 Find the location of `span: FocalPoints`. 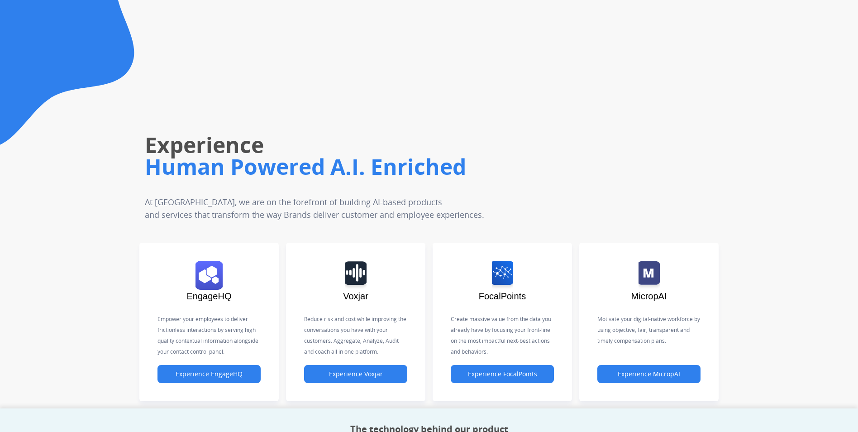

span: FocalPoints is located at coordinates (502, 296).